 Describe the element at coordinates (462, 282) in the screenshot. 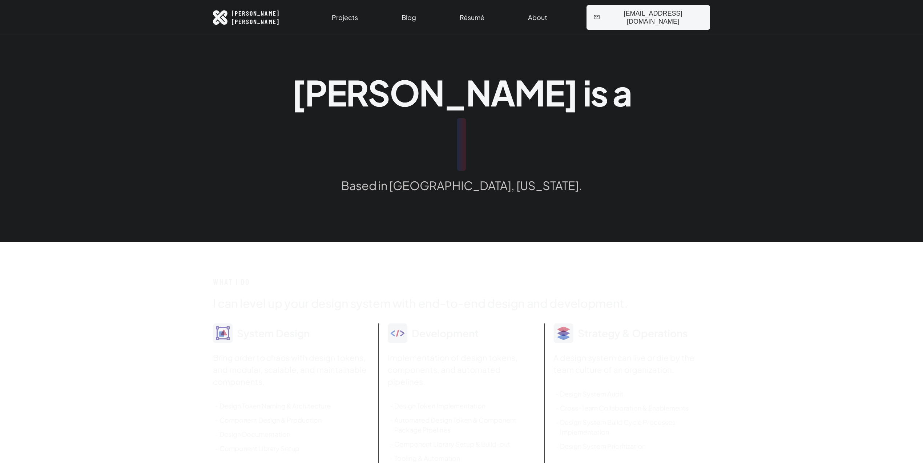

I see `h2: What I Do` at that location.